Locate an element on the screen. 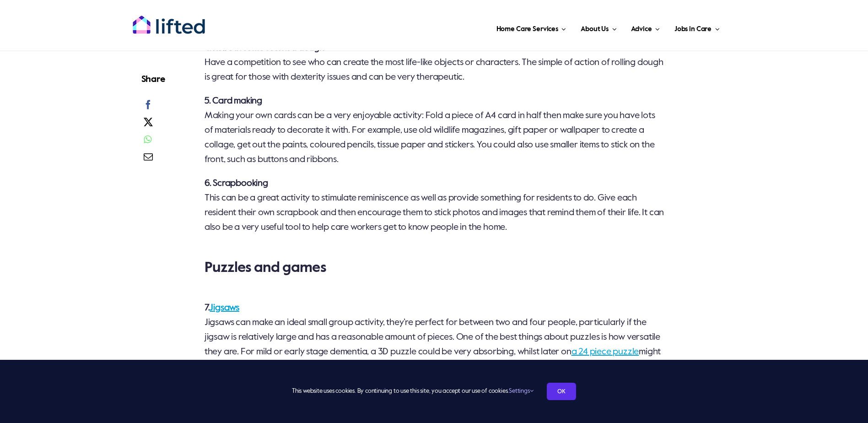 The height and width of the screenshot is (423, 868). a: Facebook is located at coordinates (148, 107).